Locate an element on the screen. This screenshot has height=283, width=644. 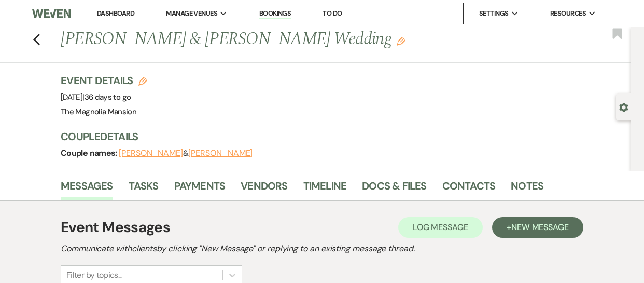
span: Log Message is located at coordinates (440, 227).